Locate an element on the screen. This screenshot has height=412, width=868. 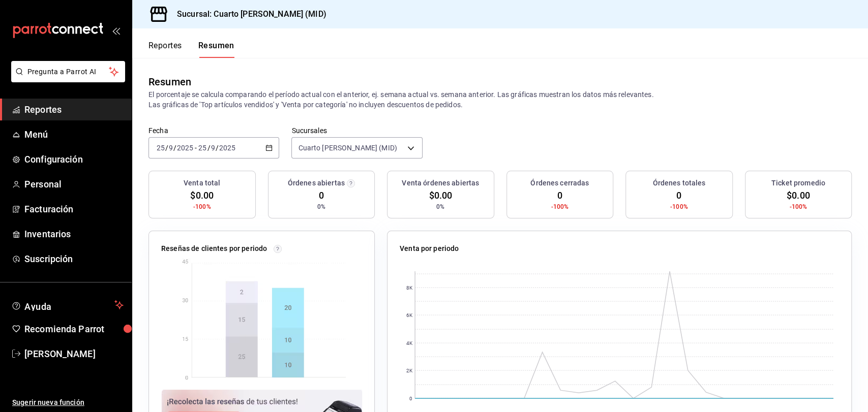
p: El porcentaje se calcula comparando el período actual con el anterior, ej. semana actual vs. sema... is located at coordinates (500, 100).